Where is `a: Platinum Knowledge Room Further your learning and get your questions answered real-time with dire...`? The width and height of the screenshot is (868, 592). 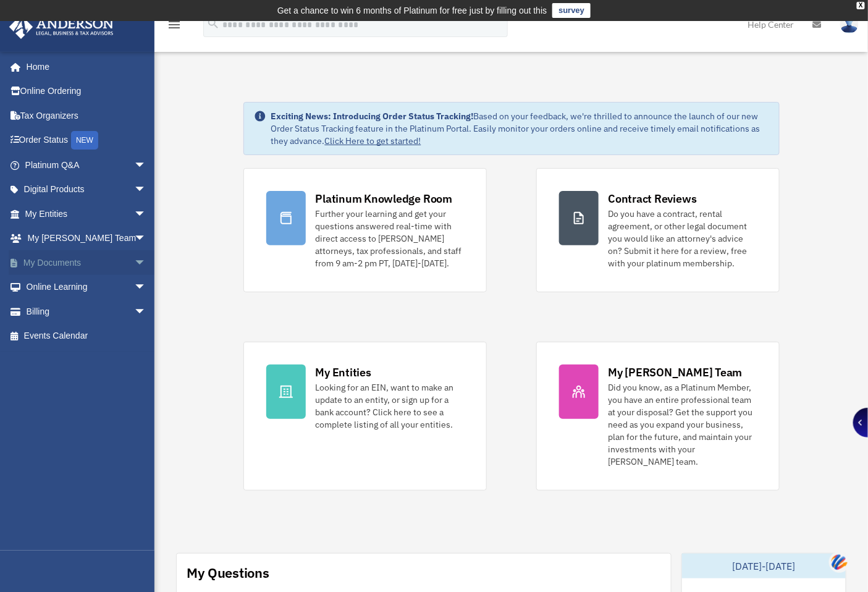 a: Platinum Knowledge Room Further your learning and get your questions answered real-time with dire... is located at coordinates (365, 230).